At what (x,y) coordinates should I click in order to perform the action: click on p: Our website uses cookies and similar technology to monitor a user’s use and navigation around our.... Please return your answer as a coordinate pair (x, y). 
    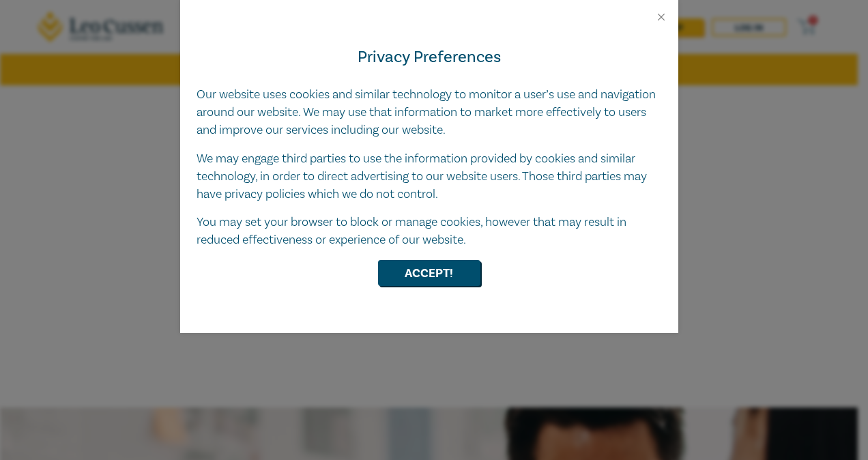
    Looking at the image, I should click on (430, 113).